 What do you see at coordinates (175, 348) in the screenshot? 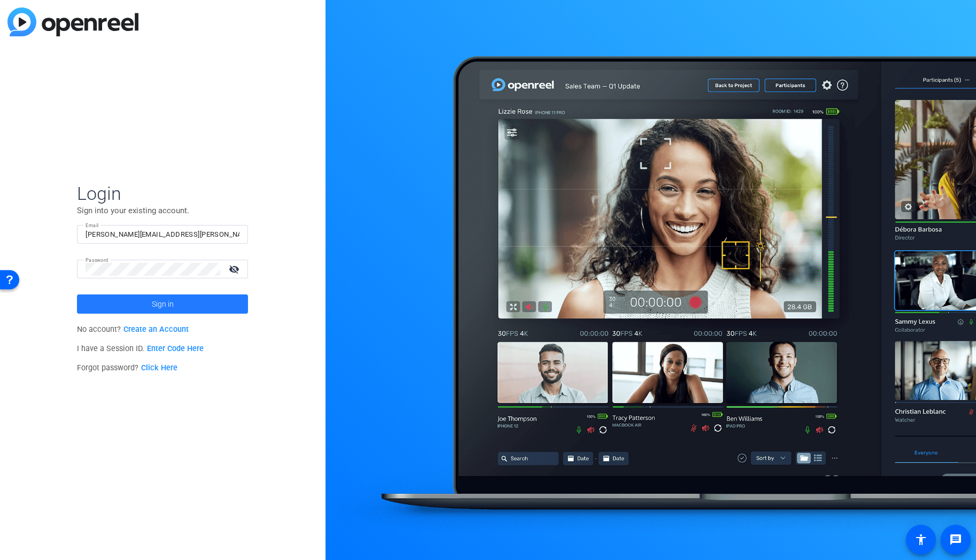
I see `a: Enter Code Here` at bounding box center [175, 348].